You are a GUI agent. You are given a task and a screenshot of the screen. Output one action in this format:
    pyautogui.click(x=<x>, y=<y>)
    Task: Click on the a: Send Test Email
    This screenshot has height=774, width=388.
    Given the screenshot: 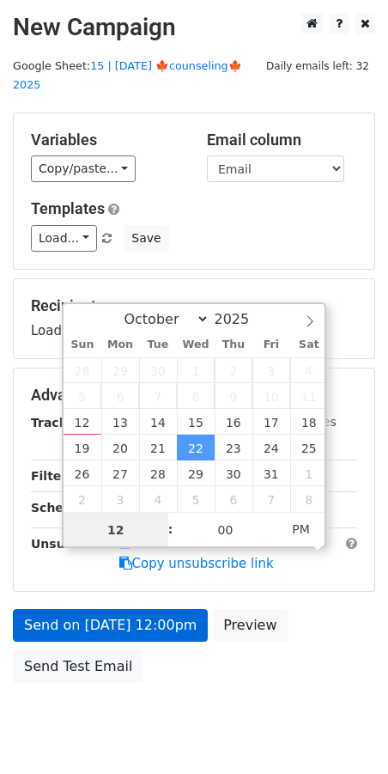 What is the action you would take?
    pyautogui.click(x=78, y=666)
    